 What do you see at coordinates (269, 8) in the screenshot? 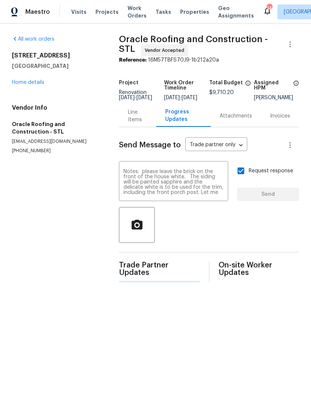
I see `div: 14` at bounding box center [269, 8].